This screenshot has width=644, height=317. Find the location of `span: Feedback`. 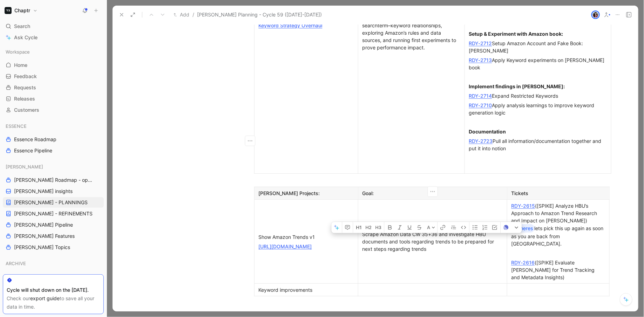

span: Feedback is located at coordinates (25, 76).